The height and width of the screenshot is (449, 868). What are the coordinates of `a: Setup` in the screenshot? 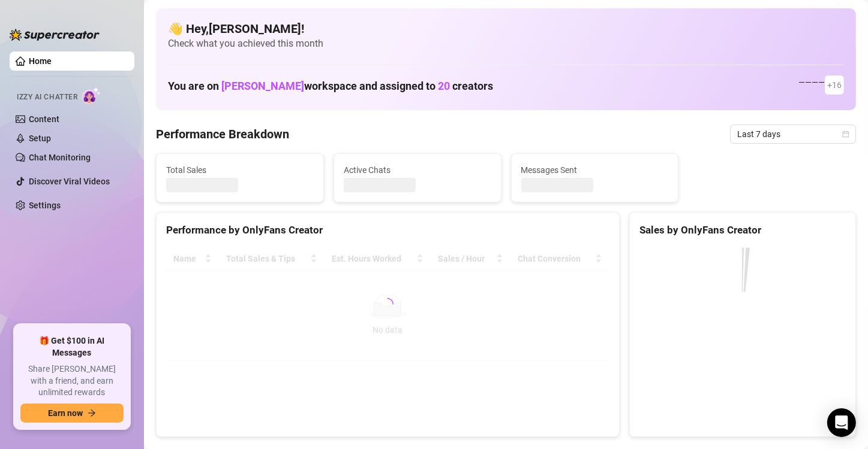 It's located at (40, 138).